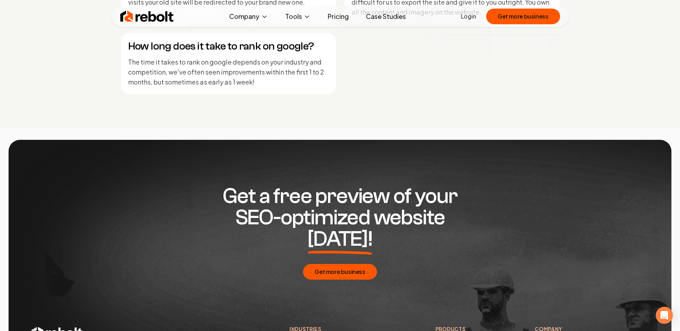  I want to click on h2: Get a free preview of your SEO-optimized website, so click(340, 218).